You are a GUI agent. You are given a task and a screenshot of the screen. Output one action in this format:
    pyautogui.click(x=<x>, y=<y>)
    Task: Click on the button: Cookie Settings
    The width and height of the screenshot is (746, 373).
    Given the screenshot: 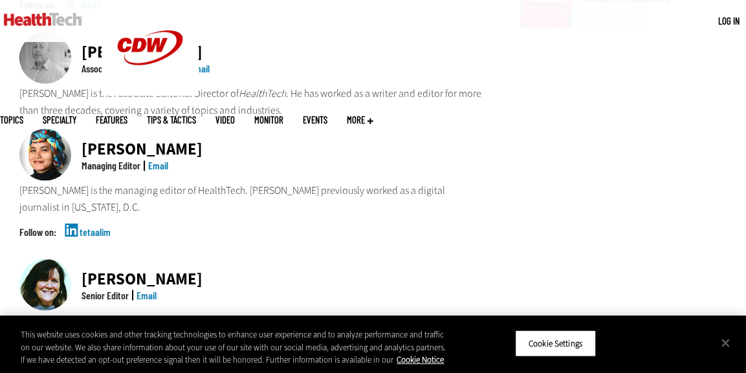 What is the action you would take?
    pyautogui.click(x=555, y=344)
    